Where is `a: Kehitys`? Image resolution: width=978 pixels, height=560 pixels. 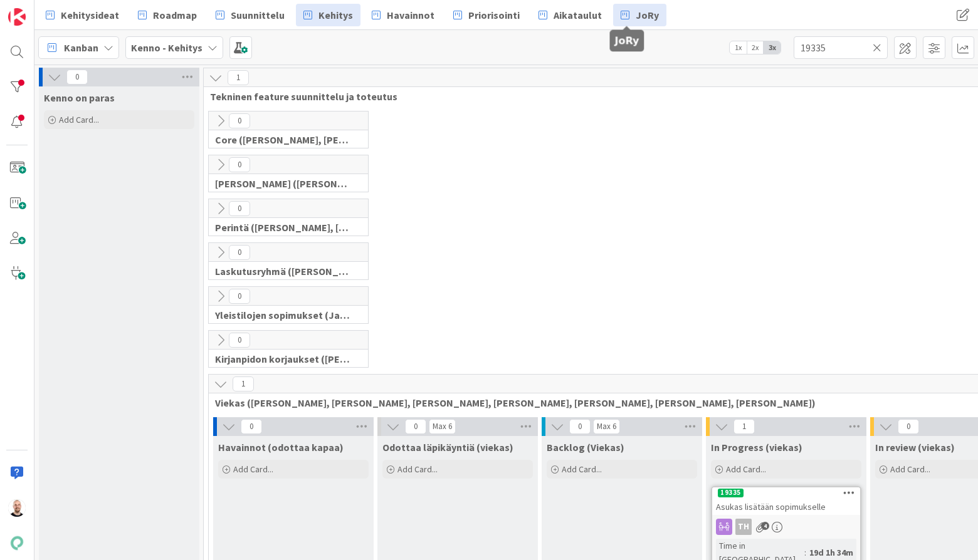
a: Kehitys is located at coordinates (328, 15).